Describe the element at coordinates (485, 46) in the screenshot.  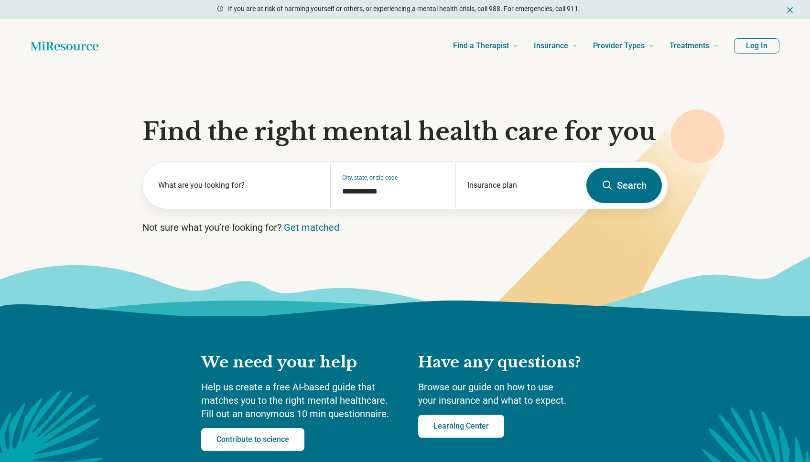
I see `a: Find a Therapist` at that location.